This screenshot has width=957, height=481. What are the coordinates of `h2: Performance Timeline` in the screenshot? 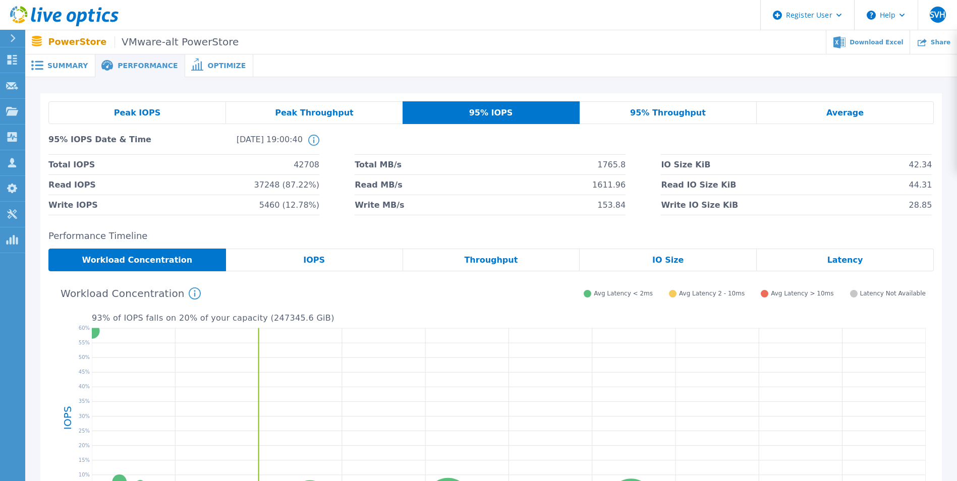 It's located at (491, 236).